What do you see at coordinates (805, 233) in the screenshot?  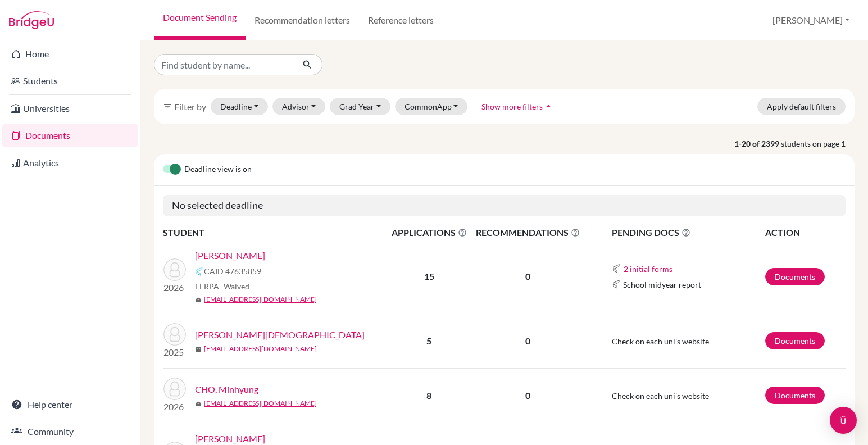 I see `th: ACTION` at bounding box center [805, 233].